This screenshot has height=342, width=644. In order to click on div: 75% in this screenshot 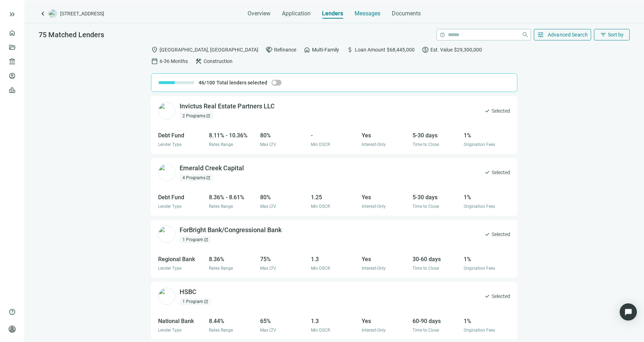, I will do `click(283, 259)`.